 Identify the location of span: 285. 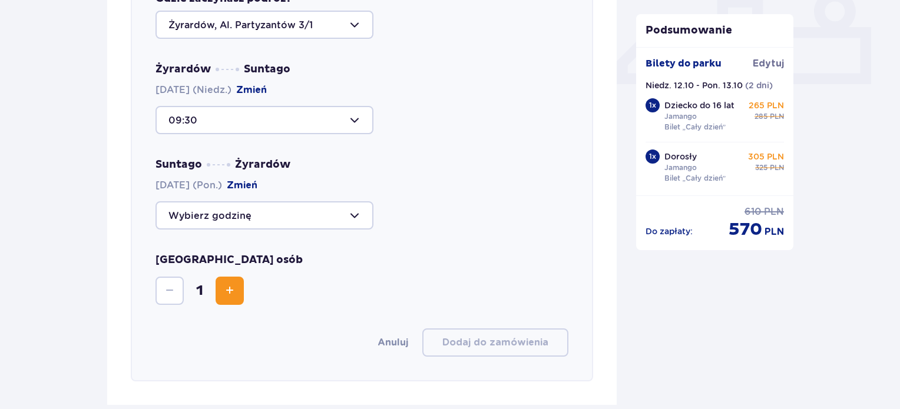
(761, 117).